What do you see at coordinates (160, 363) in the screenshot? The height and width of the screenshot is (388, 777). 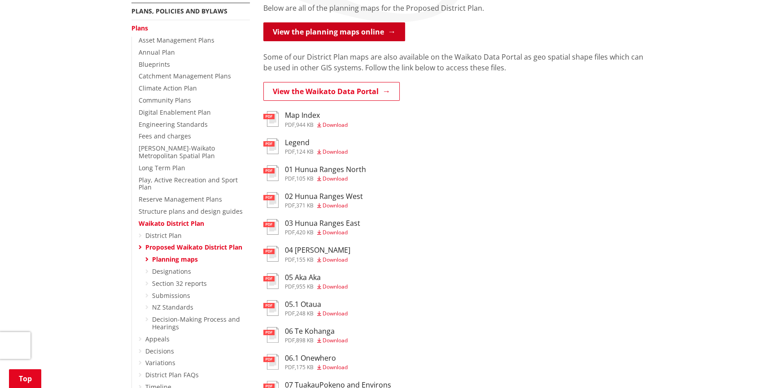 I see `a: Variations` at bounding box center [160, 363].